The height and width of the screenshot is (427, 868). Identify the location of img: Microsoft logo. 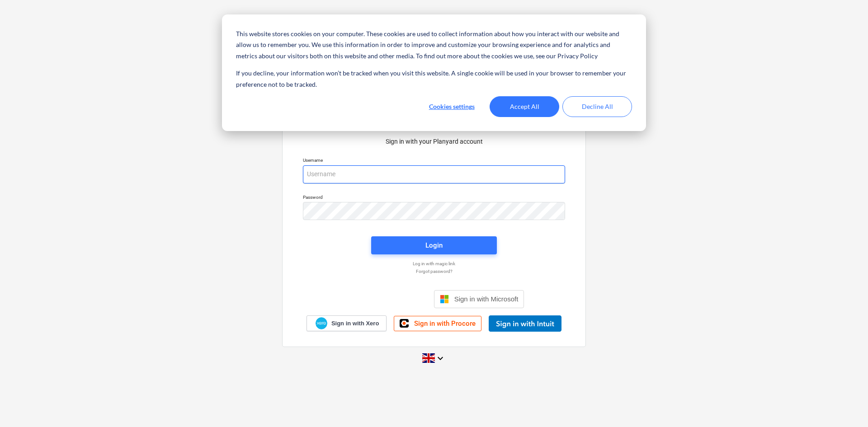
(444, 299).